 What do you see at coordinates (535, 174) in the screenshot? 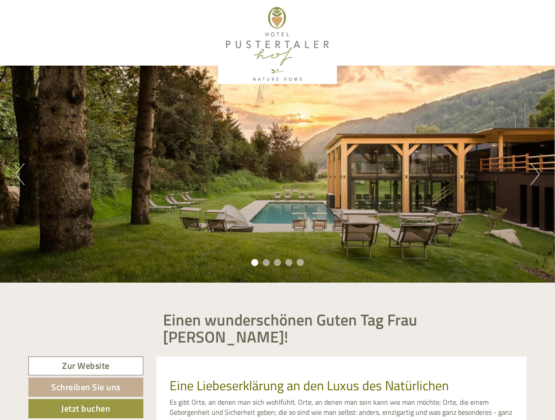
I see `button: Next` at bounding box center [535, 174].